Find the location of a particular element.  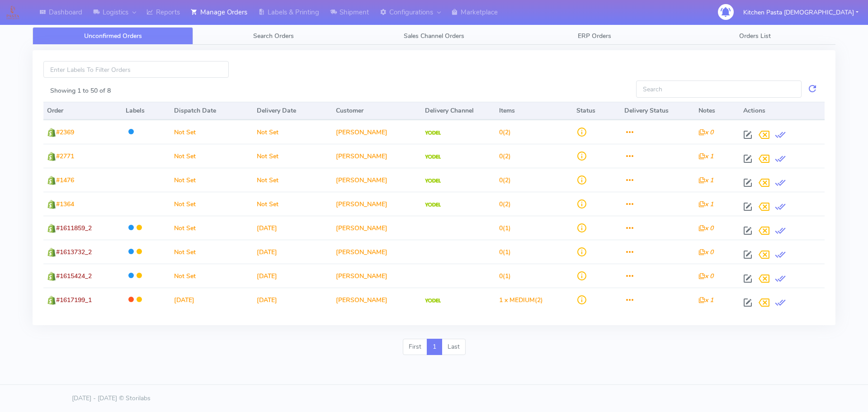

span: 1 x MEDIUM is located at coordinates (516, 300).